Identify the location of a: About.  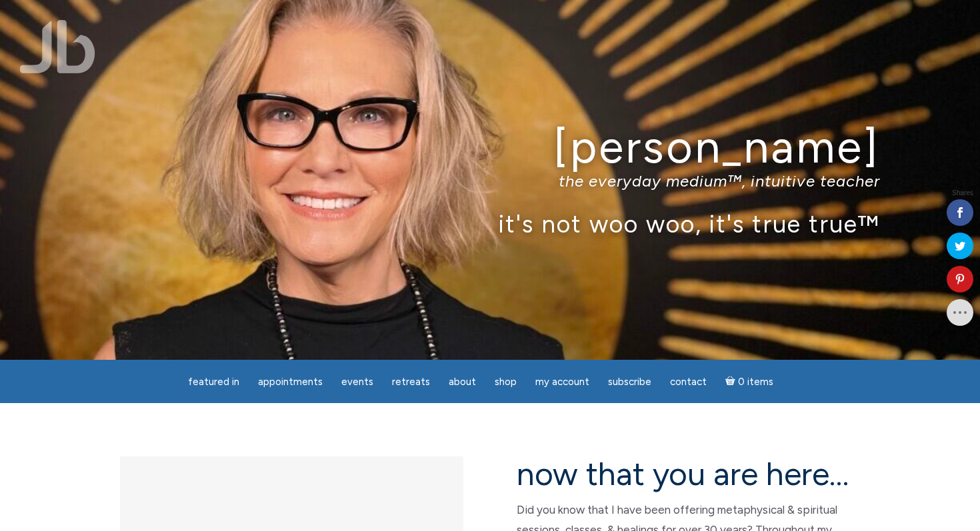
(462, 382).